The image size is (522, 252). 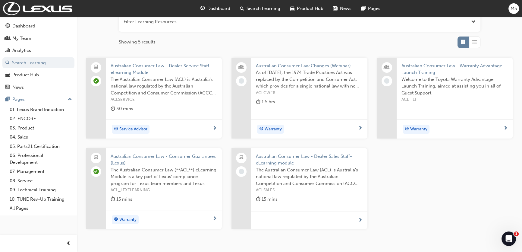 What do you see at coordinates (455, 99) in the screenshot?
I see `span: ACL_ILT` at bounding box center [455, 99].